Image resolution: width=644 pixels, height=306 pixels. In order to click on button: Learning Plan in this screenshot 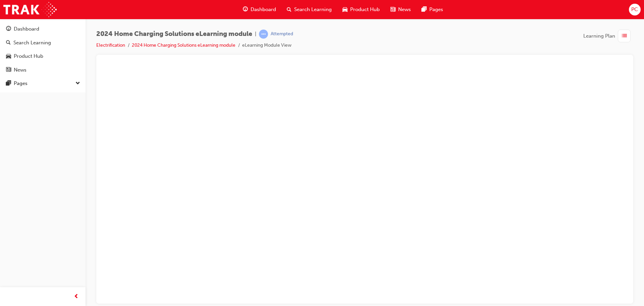, I will do `click(608, 36)`.